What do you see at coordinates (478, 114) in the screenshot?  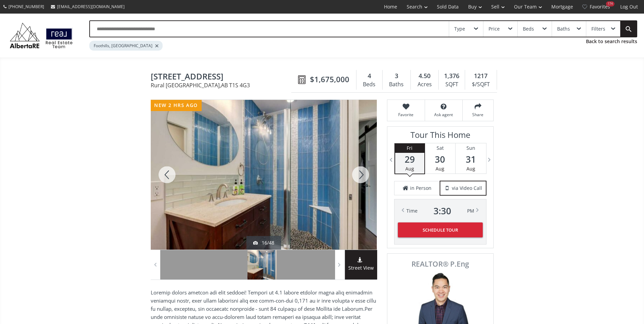 I see `span: Share` at bounding box center [478, 114].